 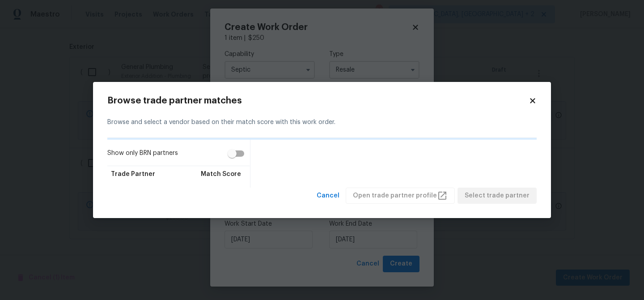 What do you see at coordinates (322, 122) in the screenshot?
I see `div: Browse and select a vendor based on their match score with this work order.` at bounding box center [322, 122].